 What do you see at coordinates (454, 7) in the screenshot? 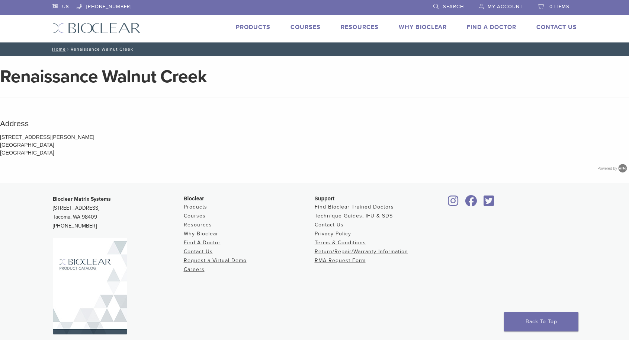
I see `span: Search` at bounding box center [454, 7].